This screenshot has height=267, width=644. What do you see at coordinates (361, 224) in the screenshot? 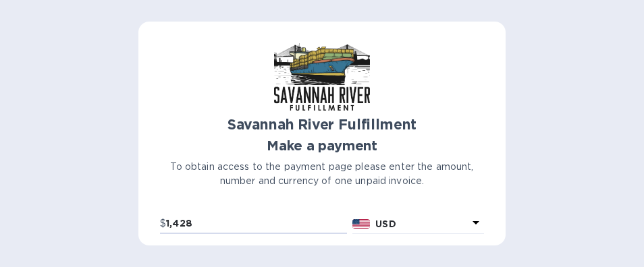
I see `img: USD` at bounding box center [361, 224].